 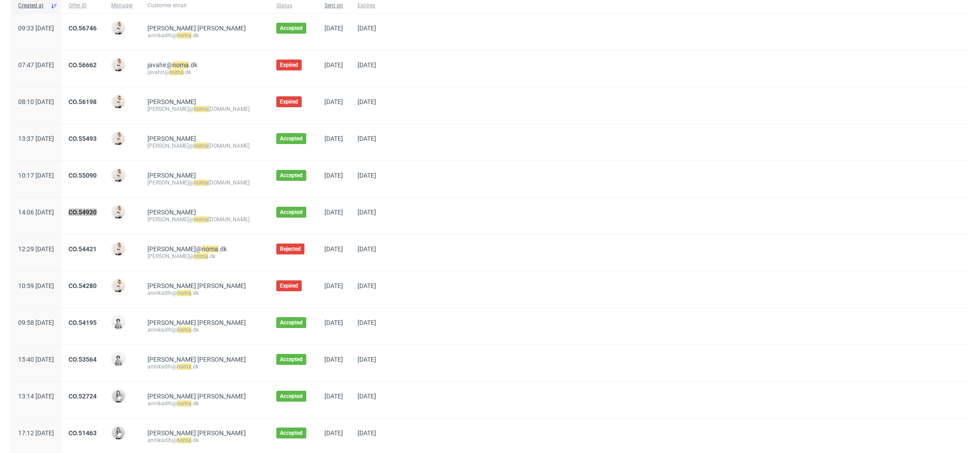 What do you see at coordinates (293, 5) in the screenshot?
I see `span: Status` at bounding box center [293, 5].